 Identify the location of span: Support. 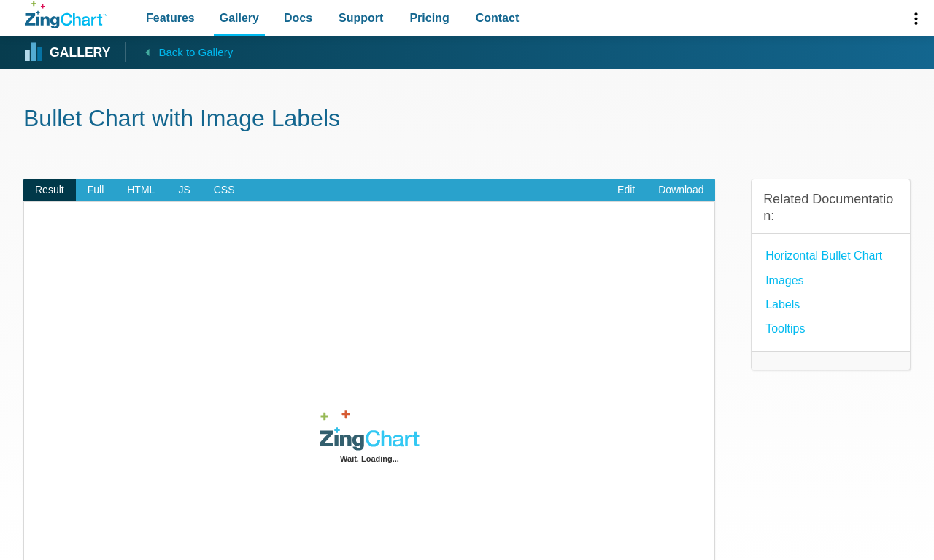
(361, 18).